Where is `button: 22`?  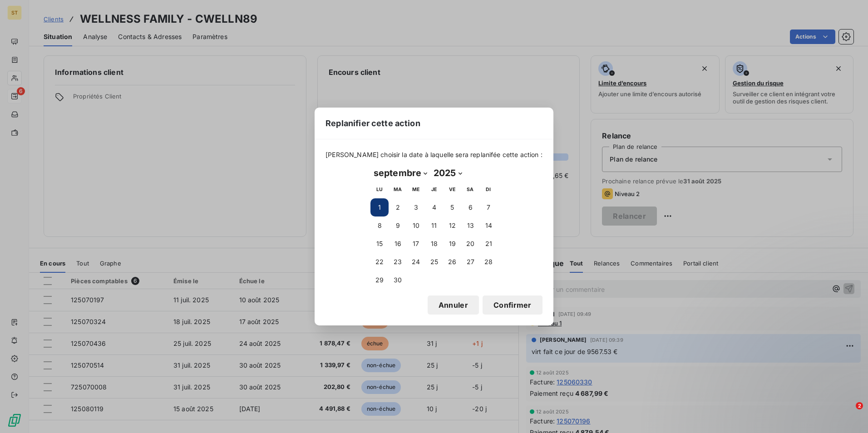
button: 22 is located at coordinates (379, 262).